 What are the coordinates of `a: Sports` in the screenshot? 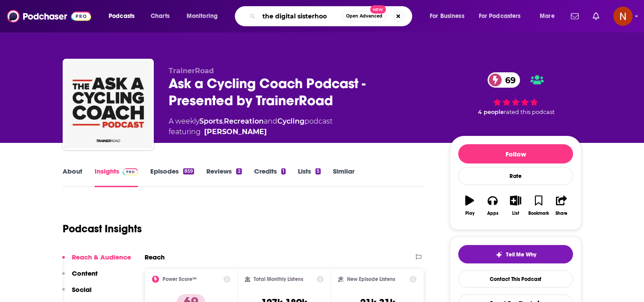 It's located at (211, 121).